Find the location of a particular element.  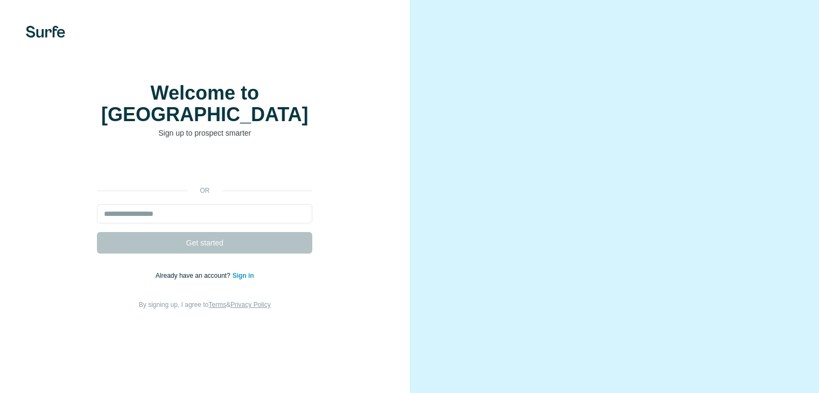

a: Privacy Policy is located at coordinates (251, 305).